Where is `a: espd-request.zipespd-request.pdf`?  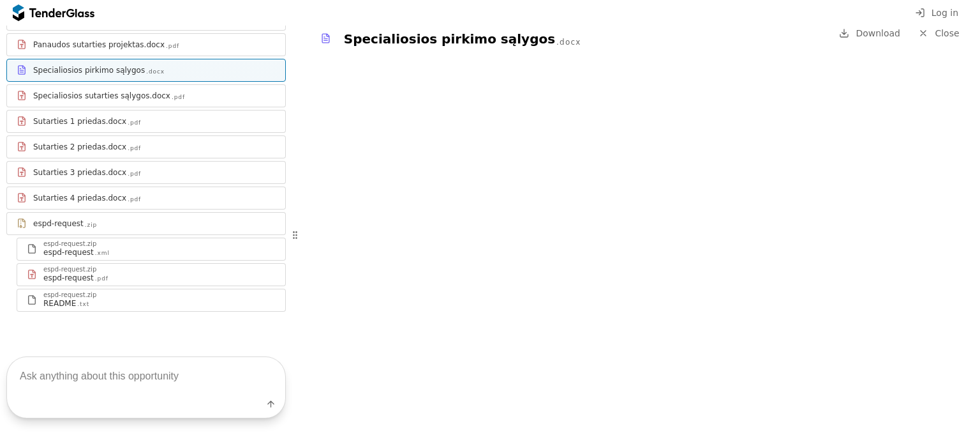
a: espd-request.zipespd-request.pdf is located at coordinates (151, 275).